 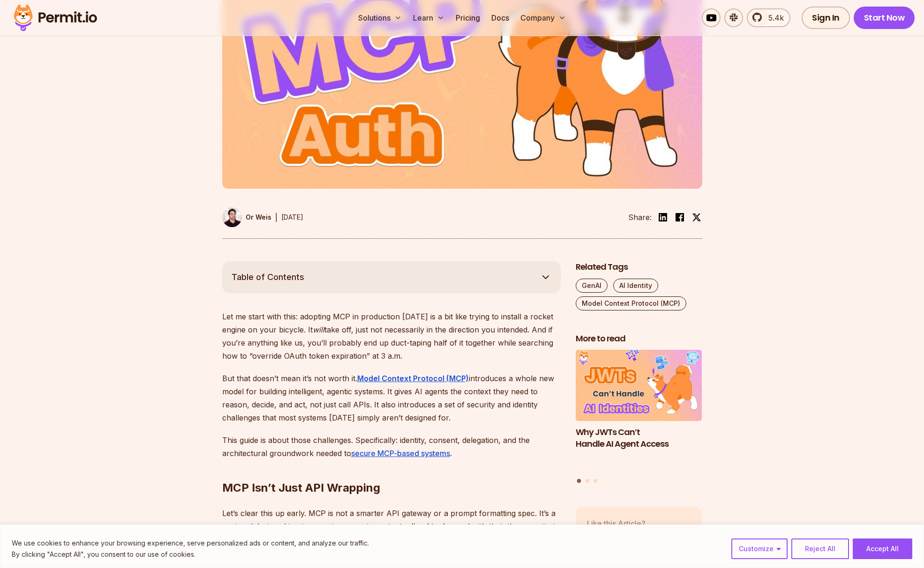 What do you see at coordinates (400, 454) in the screenshot?
I see `a: secure MCP-based systems` at bounding box center [400, 454].